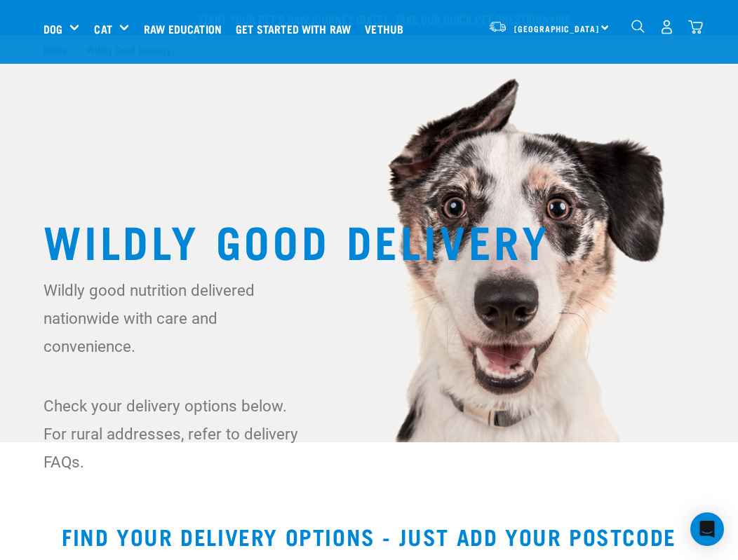 The height and width of the screenshot is (560, 738). What do you see at coordinates (695, 27) in the screenshot?
I see `img: home-icon@2x.png` at bounding box center [695, 27].